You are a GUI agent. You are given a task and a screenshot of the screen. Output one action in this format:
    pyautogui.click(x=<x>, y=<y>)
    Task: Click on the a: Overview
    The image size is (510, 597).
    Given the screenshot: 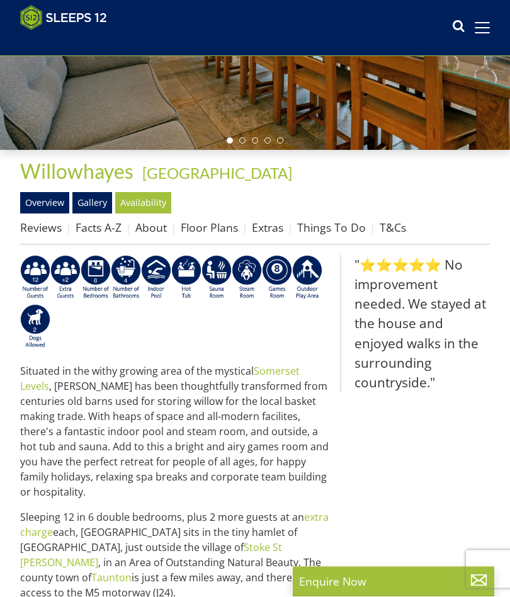 What is the action you would take?
    pyautogui.click(x=45, y=203)
    